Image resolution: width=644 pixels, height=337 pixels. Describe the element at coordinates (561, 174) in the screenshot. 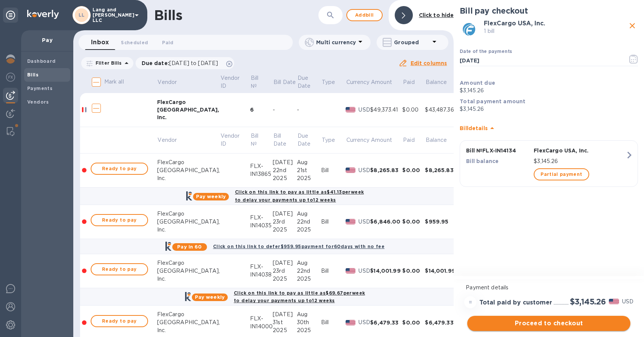

I see `span: Partial payment` at that location.